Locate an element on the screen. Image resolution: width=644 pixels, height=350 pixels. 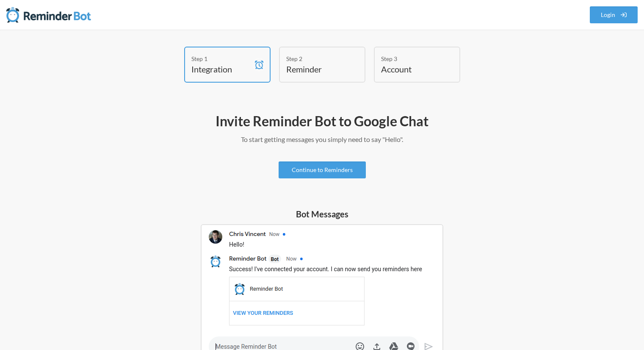
img: Reminder Bot is located at coordinates (49, 15).